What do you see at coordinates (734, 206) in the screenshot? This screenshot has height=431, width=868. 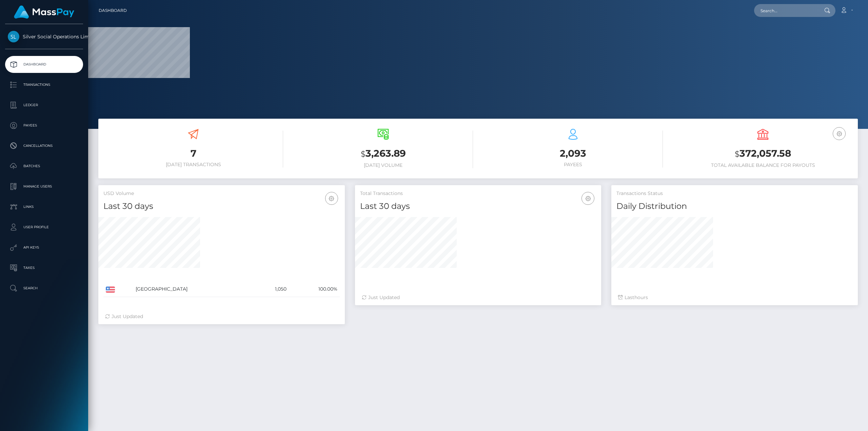 I see `h4: Daily Distribution` at bounding box center [734, 206].